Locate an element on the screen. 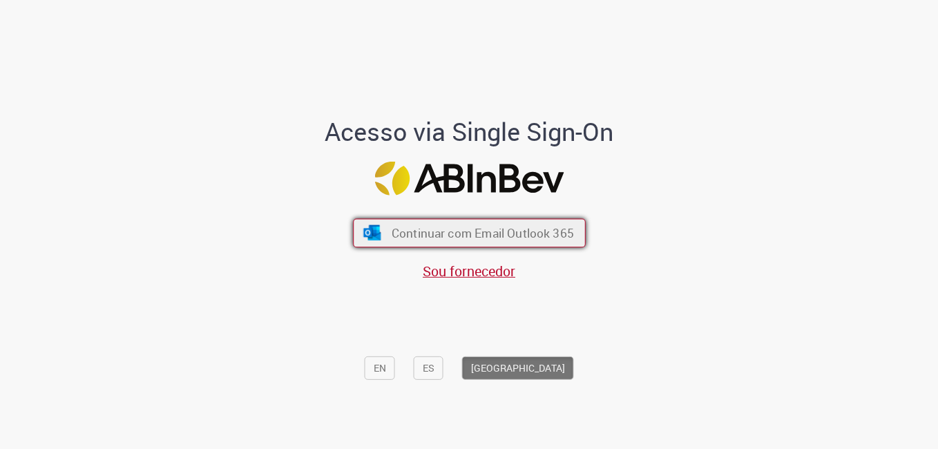 The width and height of the screenshot is (938, 449). button: ES is located at coordinates (428, 368).